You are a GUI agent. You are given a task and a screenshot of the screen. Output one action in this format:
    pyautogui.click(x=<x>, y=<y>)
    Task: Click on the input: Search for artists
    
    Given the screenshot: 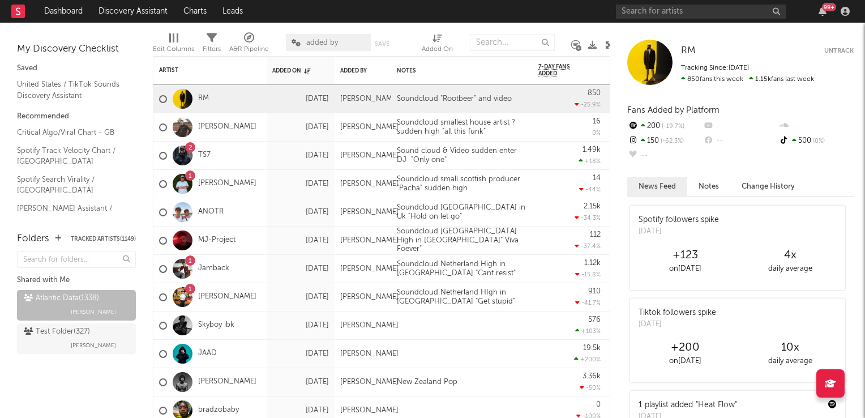 What is the action you would take?
    pyautogui.click(x=701, y=11)
    